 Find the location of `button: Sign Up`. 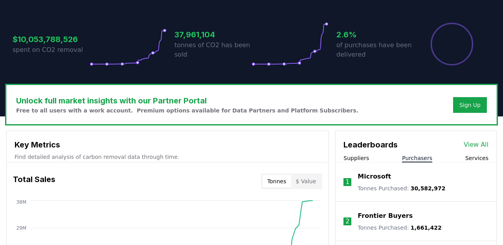

button: Sign Up is located at coordinates (470, 105).